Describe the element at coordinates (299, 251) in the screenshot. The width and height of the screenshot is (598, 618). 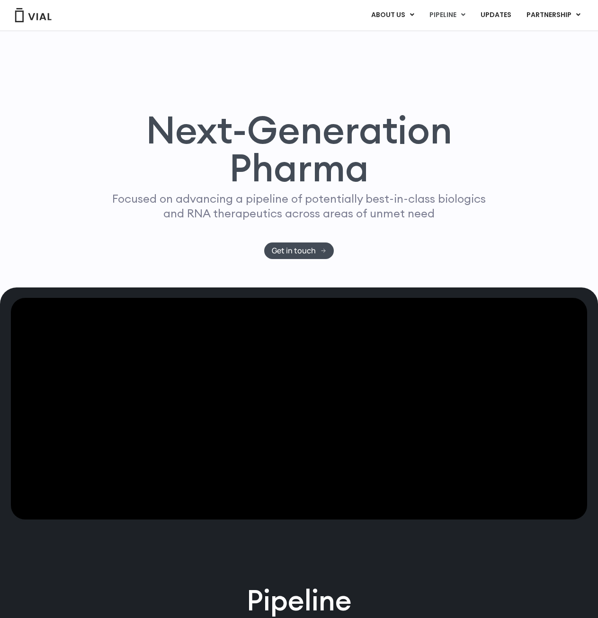
I see `a: Get in touch` at that location.